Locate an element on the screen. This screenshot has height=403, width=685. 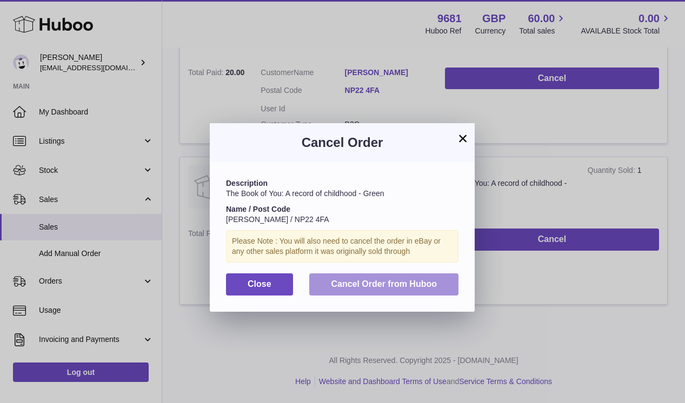
strong: Name / Post Code is located at coordinates (258, 209).